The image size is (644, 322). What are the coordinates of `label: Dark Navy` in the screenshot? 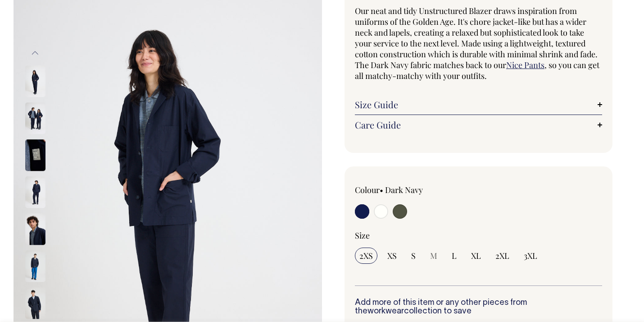 It's located at (404, 189).